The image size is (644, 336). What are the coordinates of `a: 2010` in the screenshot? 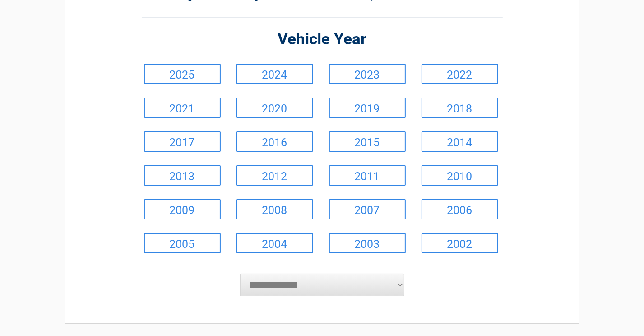 It's located at (460, 175).